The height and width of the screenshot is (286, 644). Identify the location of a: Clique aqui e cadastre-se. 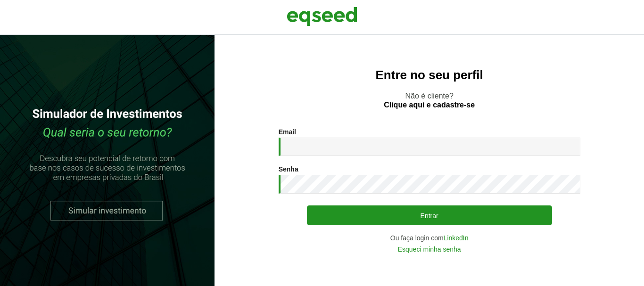
(429, 105).